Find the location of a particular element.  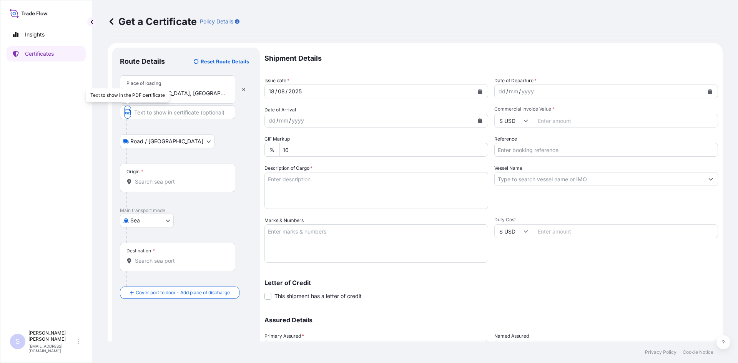

span: Date of Departure is located at coordinates (515, 81).